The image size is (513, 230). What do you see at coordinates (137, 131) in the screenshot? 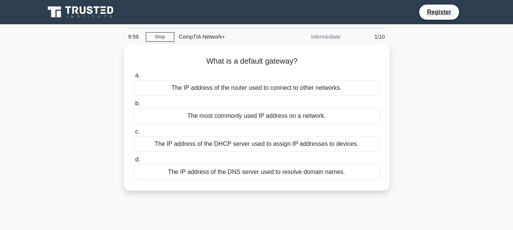
I see `span: c.` at bounding box center [137, 131].